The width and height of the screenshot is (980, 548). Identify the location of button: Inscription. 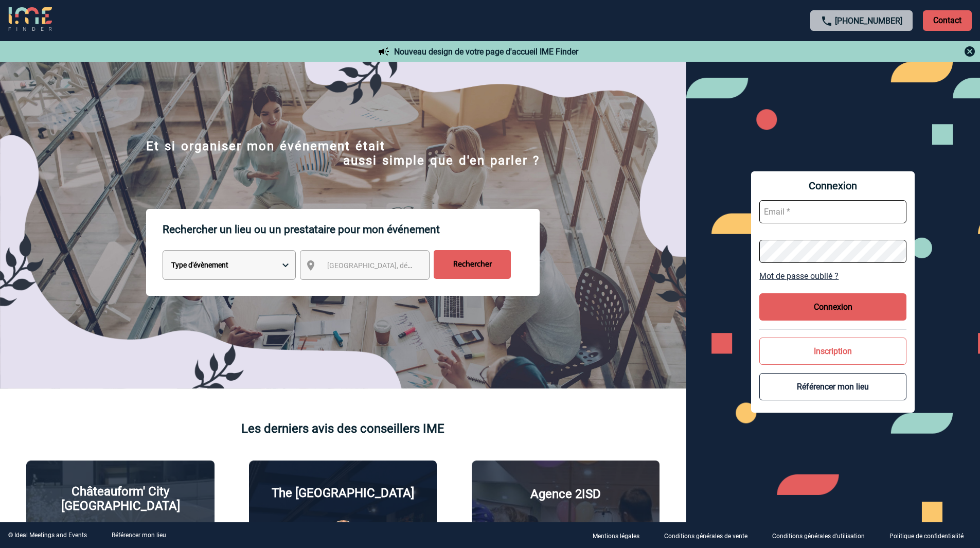
(832, 351).